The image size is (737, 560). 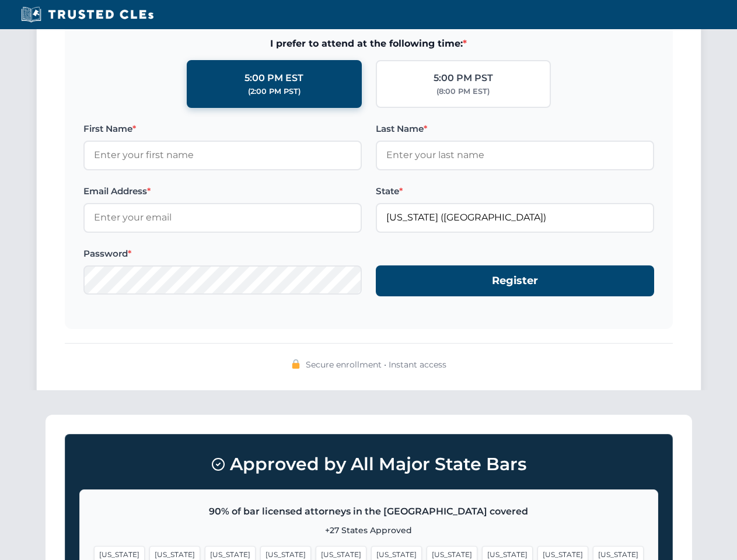 What do you see at coordinates (223, 155) in the screenshot?
I see `input: Enter your first name` at bounding box center [223, 155].